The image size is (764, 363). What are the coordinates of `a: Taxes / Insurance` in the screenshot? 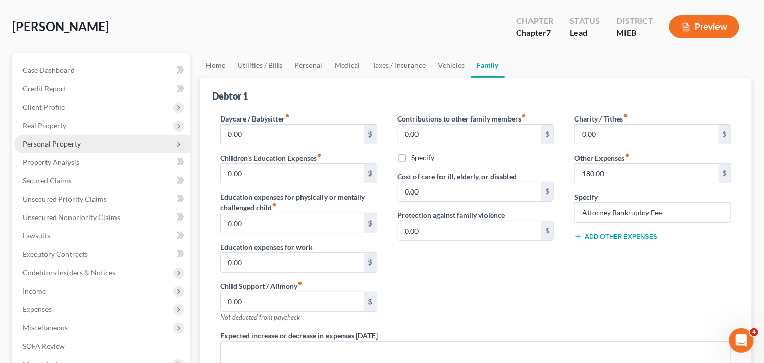 It's located at (399, 65).